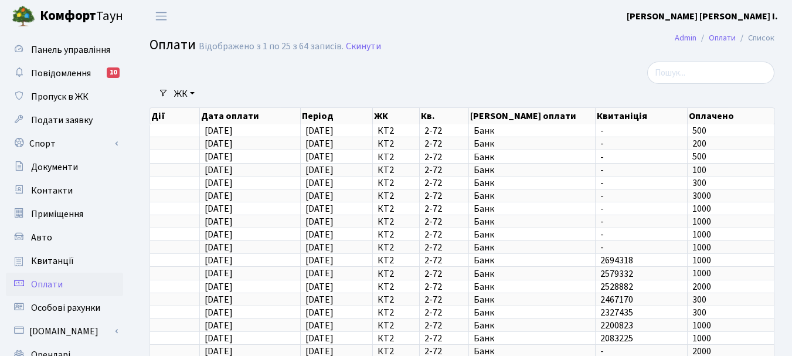 The width and height of the screenshot is (792, 356). Describe the element at coordinates (62, 120) in the screenshot. I see `span: Подати заявку` at that location.